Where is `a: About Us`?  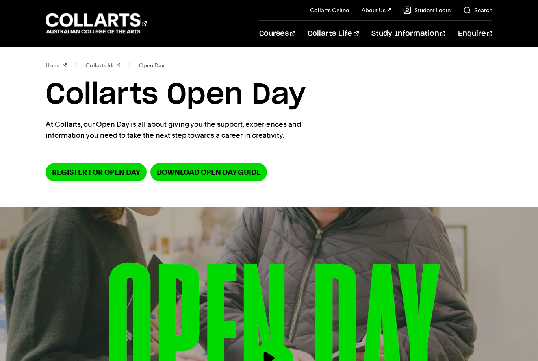
a: About Us is located at coordinates (376, 10).